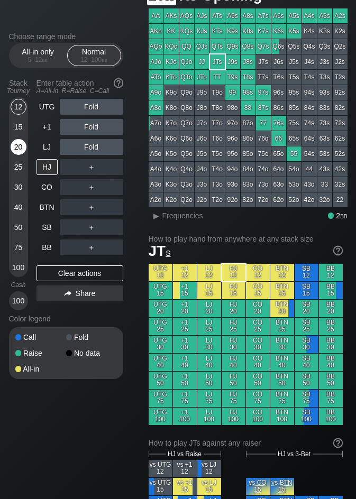  I want to click on div: K7o, so click(171, 123).